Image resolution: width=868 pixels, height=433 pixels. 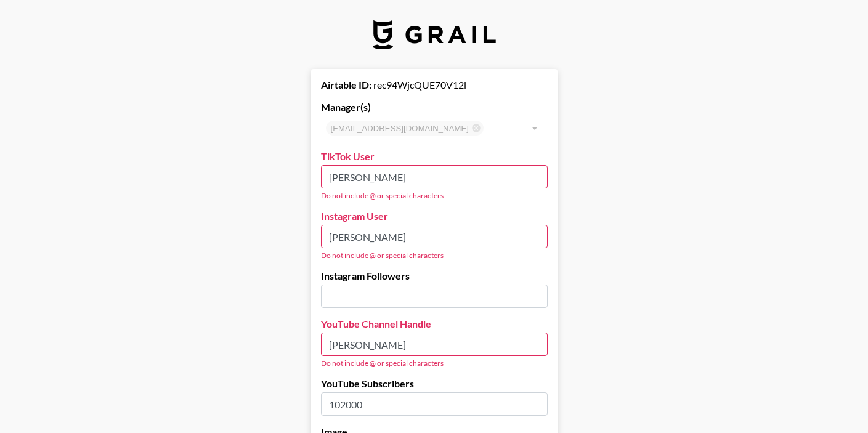 What do you see at coordinates (434, 107) in the screenshot?
I see `label: Manager(s)` at bounding box center [434, 107].